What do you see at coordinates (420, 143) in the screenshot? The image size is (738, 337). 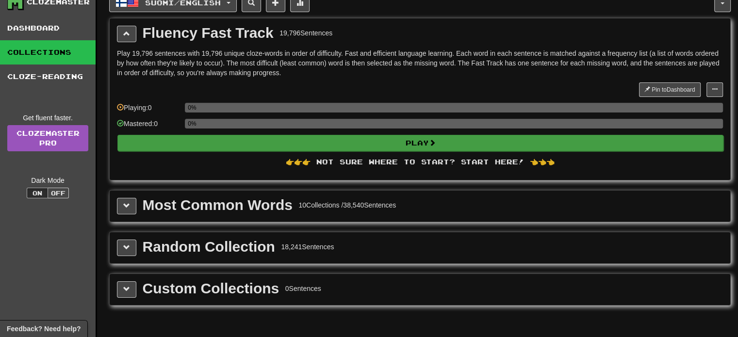 I see `button: Play` at bounding box center [420, 143].